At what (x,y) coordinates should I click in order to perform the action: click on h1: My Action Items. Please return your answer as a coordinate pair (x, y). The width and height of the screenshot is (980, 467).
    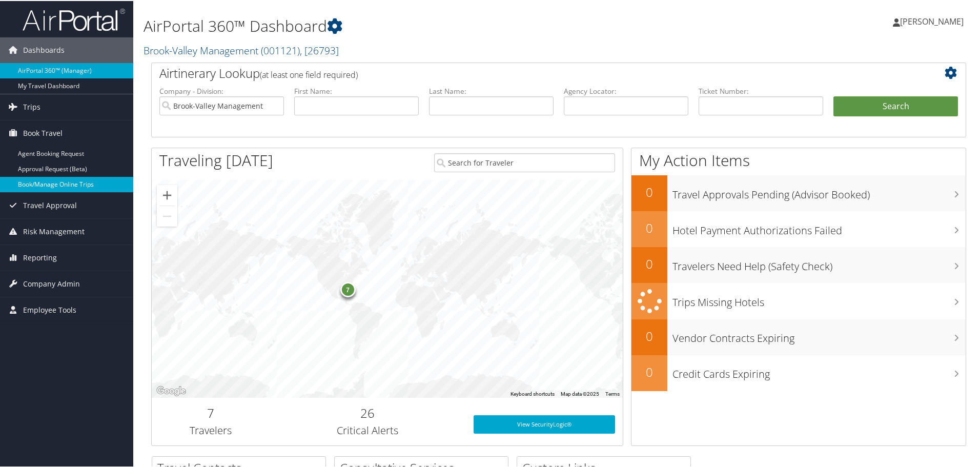
    Looking at the image, I should click on (798, 160).